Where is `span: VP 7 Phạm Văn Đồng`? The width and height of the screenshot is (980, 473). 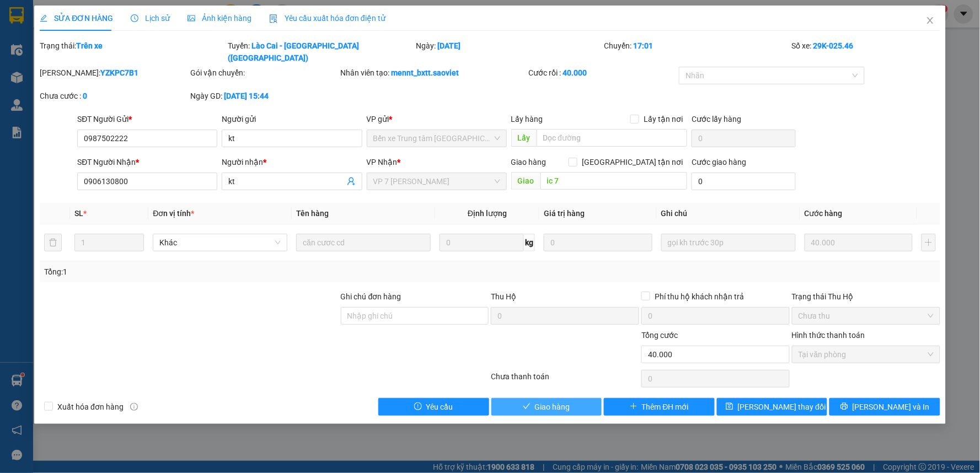
span: VP 7 Phạm Văn Đồng is located at coordinates (437, 181).